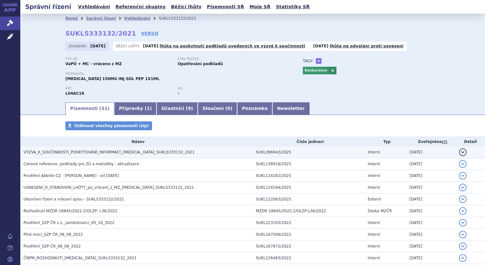 The height and width of the screenshot is (265, 485). Describe the element at coordinates (109, 152) in the screenshot. I see `span: VÝZVA_K_SOUČINNOSTI_POSKYTOVÁNÍ_INFORMACÍ_SKYRIZI_SUKLS333132_2021` at that location.